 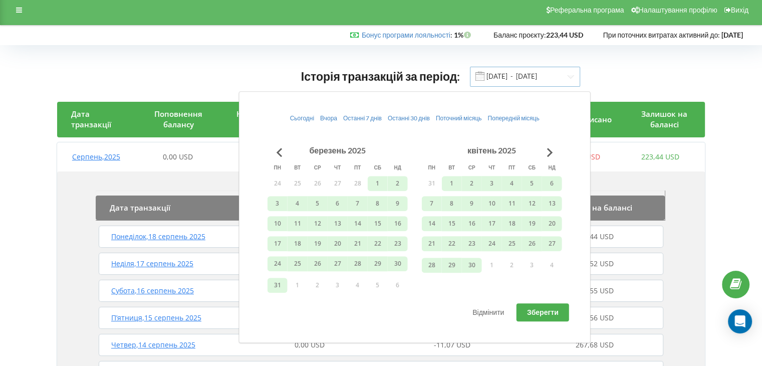 I want to click on span: Баланс проєкту:, so click(x=520, y=35).